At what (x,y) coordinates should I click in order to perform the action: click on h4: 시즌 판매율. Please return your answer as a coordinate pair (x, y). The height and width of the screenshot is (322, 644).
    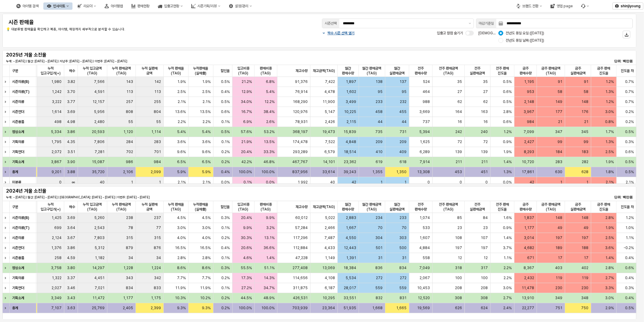
    Looking at the image, I should click on (136, 22).